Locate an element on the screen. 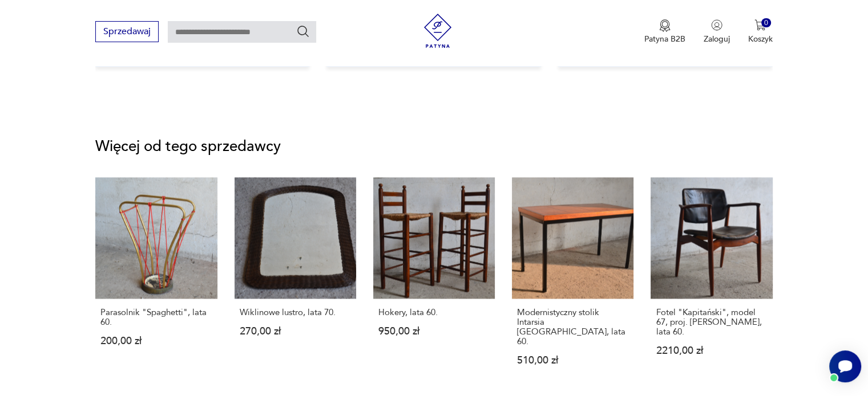 This screenshot has width=868, height=396. p: Koszyk is located at coordinates (760, 39).